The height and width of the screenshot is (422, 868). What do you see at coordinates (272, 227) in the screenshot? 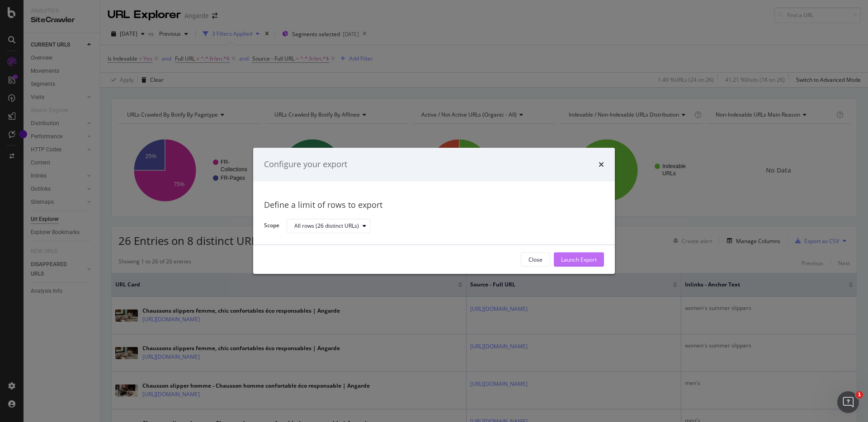
I see `label: Scope` at bounding box center [272, 227].